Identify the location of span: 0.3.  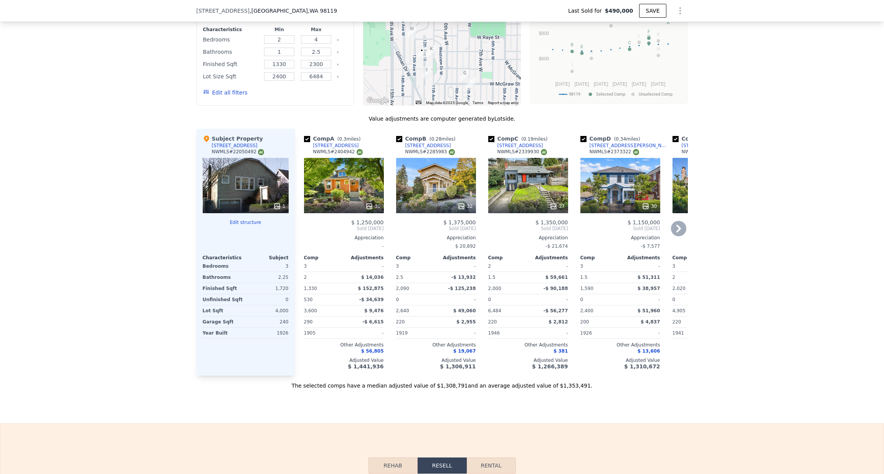
(343, 139).